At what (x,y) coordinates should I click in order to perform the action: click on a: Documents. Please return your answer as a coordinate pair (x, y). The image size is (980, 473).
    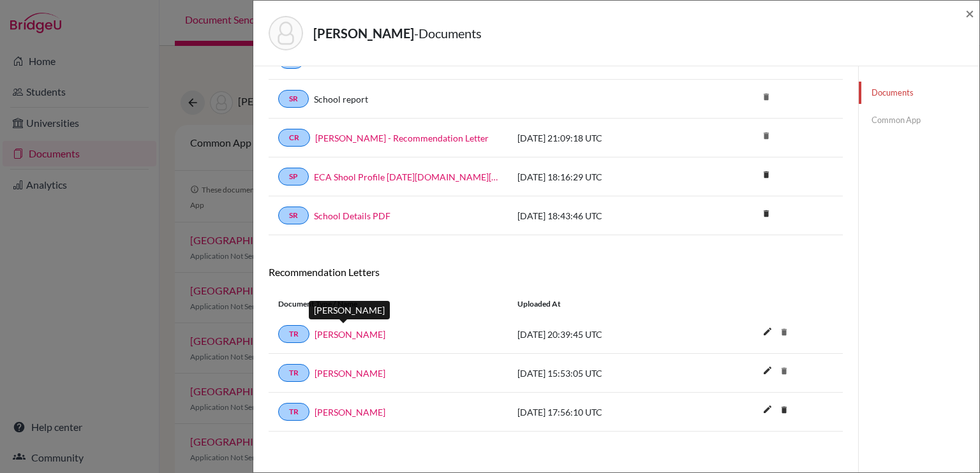
    Looking at the image, I should click on (918, 93).